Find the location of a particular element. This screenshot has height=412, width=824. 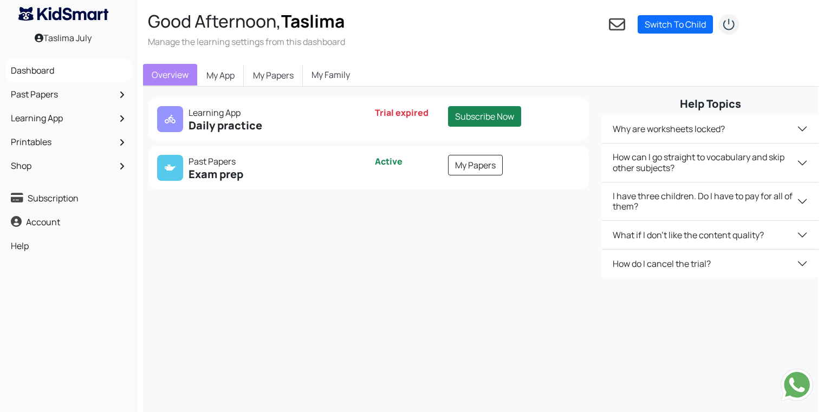

img: Send whatsapp message to +442080035976 is located at coordinates (797, 385).